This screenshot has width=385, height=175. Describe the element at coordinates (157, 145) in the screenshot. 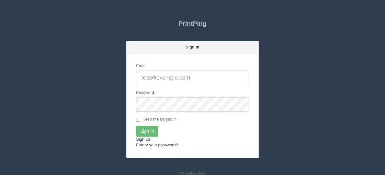

I see `a: Forgot your password?` at that location.